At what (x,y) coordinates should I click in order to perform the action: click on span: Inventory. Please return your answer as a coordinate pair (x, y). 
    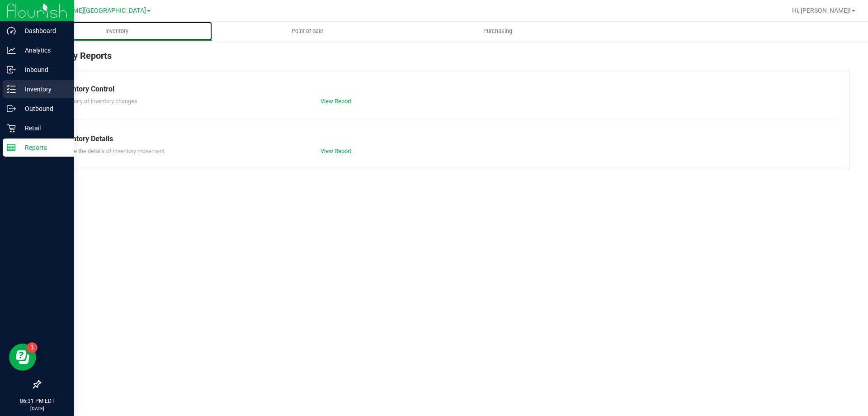
    Looking at the image, I should click on (117, 31).